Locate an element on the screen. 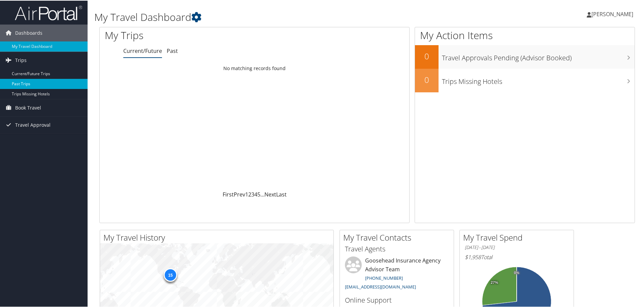 This screenshot has height=307, width=644. a: Current/Future is located at coordinates (142, 50).